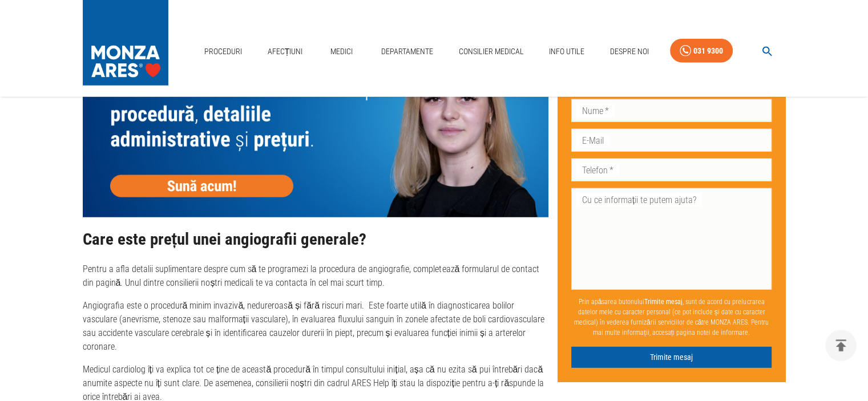 The image size is (868, 401). I want to click on a: Afecțiuni, so click(285, 51).